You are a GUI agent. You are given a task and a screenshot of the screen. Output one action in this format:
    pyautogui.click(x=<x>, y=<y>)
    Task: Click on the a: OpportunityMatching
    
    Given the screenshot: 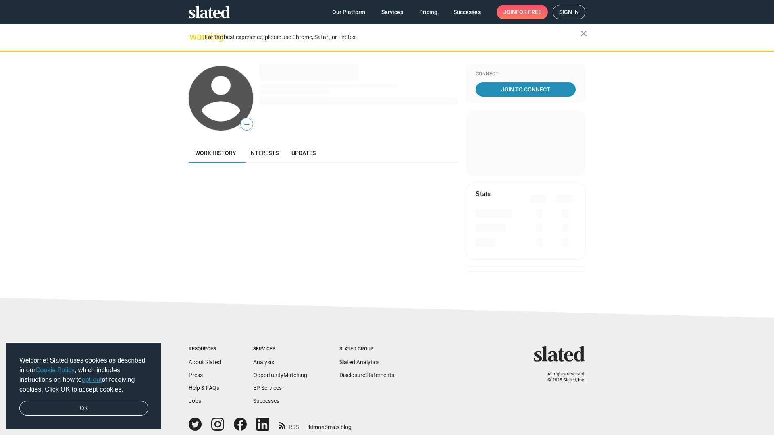 What is the action you would take?
    pyautogui.click(x=280, y=375)
    